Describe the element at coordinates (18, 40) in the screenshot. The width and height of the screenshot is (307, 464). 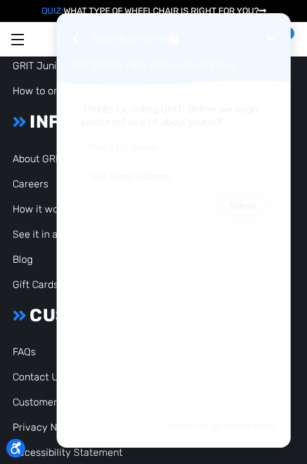
I see `span: Toggle menu` at that location.